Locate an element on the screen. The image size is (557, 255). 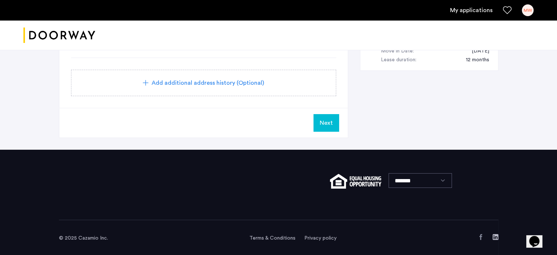
img: logo is located at coordinates (59, 35).